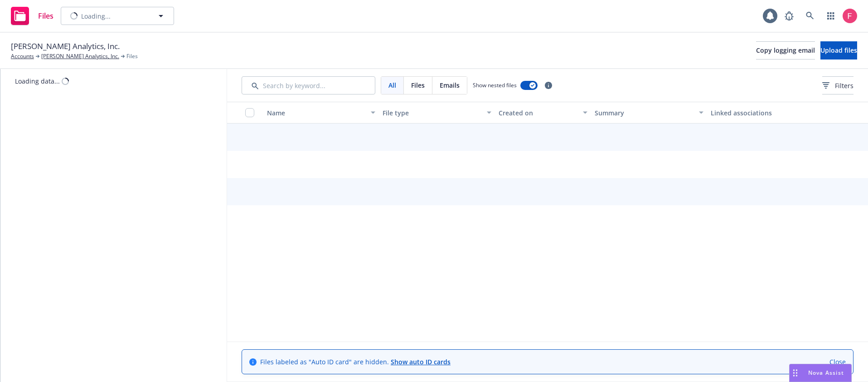 Image resolution: width=868 pixels, height=382 pixels. I want to click on a: Close, so click(838, 361).